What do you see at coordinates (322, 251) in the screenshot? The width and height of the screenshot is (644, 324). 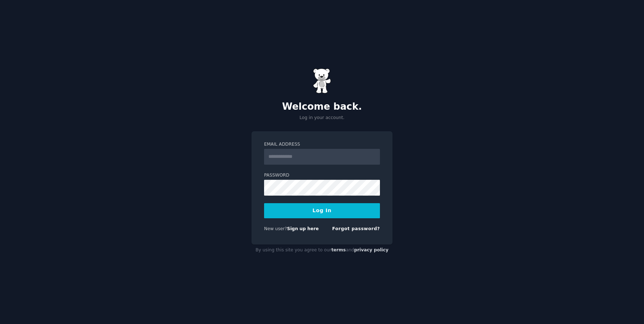 I see `div: By using this site you agree to our and` at bounding box center [322, 251].